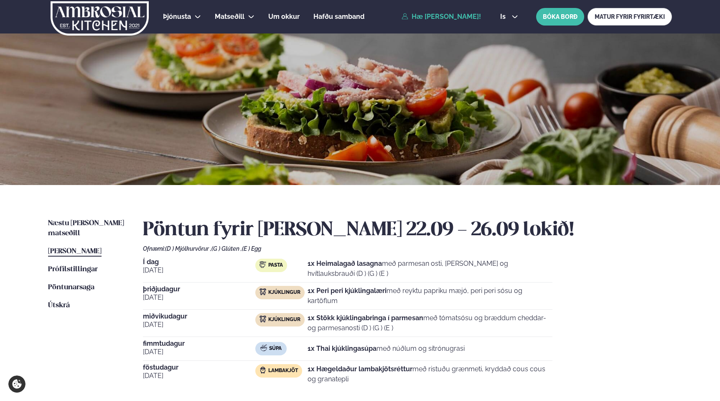 The height and width of the screenshot is (401, 720). Describe the element at coordinates (199, 316) in the screenshot. I see `span: miðvikudagur` at that location.